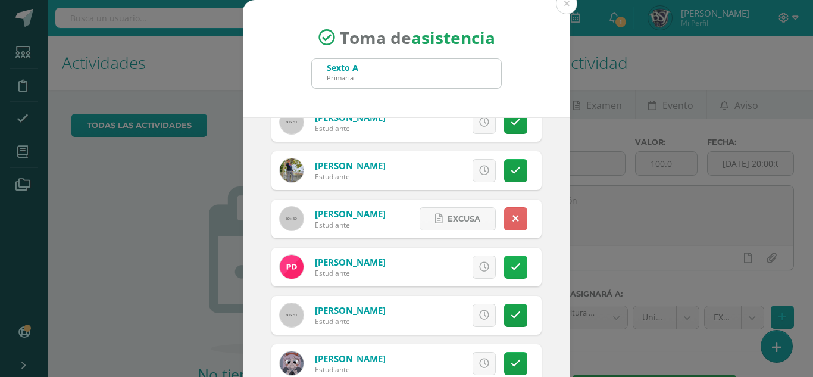  Describe the element at coordinates (407, 73) in the screenshot. I see `input: Busca un grado o sección aquí...` at that location.